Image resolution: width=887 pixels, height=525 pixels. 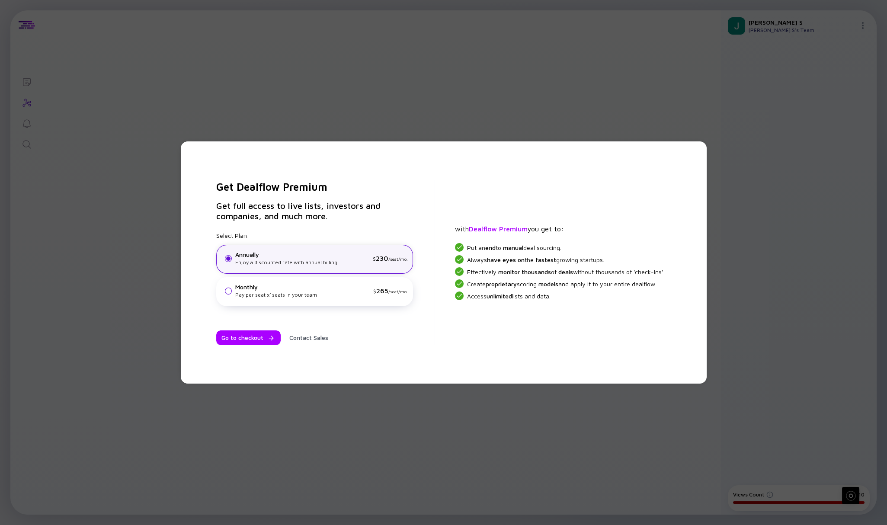 I want to click on span: fastest, so click(x=546, y=259).